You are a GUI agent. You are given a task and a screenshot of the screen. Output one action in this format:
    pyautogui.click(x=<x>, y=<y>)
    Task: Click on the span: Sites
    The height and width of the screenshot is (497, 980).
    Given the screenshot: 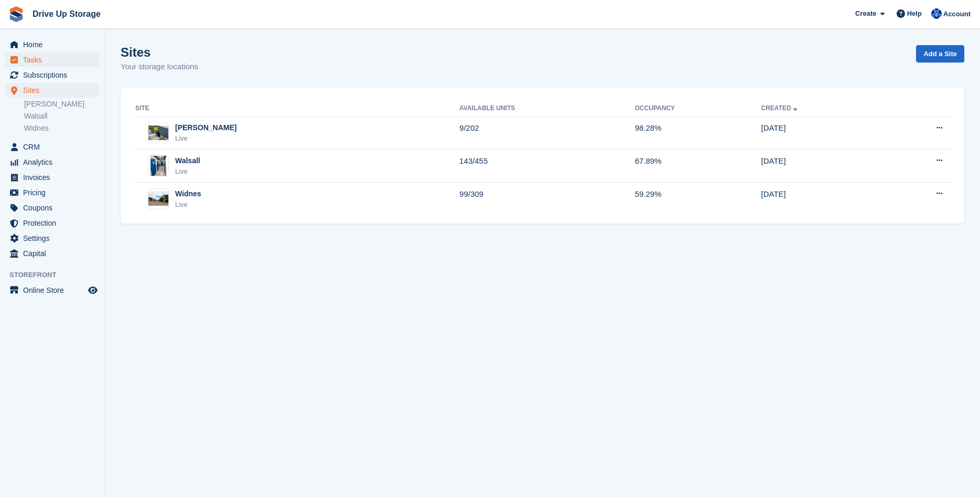 What is the action you would take?
    pyautogui.click(x=55, y=90)
    